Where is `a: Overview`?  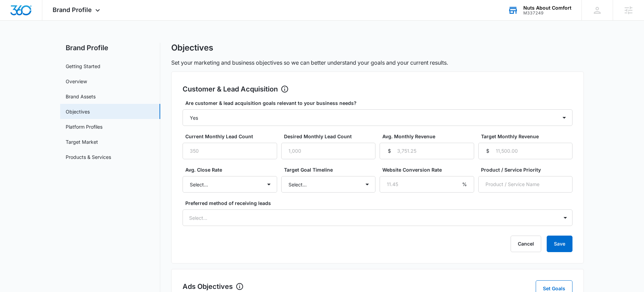
a: Overview is located at coordinates (77, 81).